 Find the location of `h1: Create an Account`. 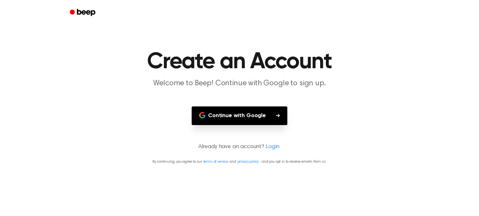

h1: Create an Account is located at coordinates (239, 62).